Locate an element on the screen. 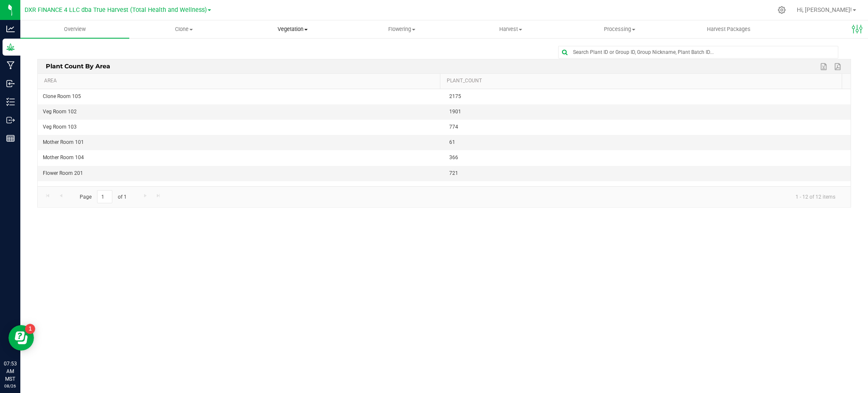 This screenshot has height=393, width=868. input: Search Plant ID or Group ID, Group Nickname, Plant Batch ID... is located at coordinates (698, 52).